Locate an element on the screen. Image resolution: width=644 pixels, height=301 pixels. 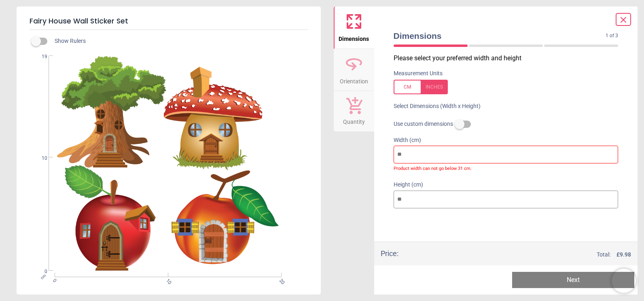
span: 1 of 3 is located at coordinates (612, 35).